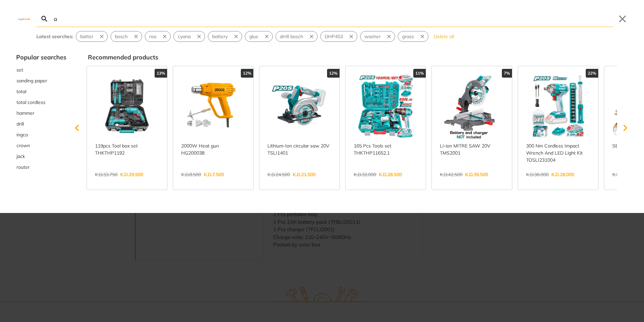 This screenshot has width=644, height=322. What do you see at coordinates (22, 134) in the screenshot?
I see `span: ingco` at bounding box center [22, 134].